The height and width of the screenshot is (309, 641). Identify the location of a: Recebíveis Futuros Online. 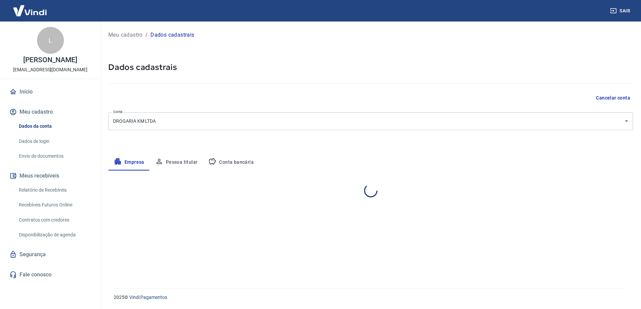
(54, 205).